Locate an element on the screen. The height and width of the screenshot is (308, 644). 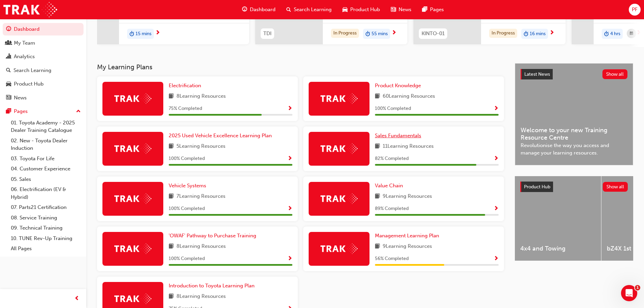
span: pages-icon is located at coordinates (9, 112).